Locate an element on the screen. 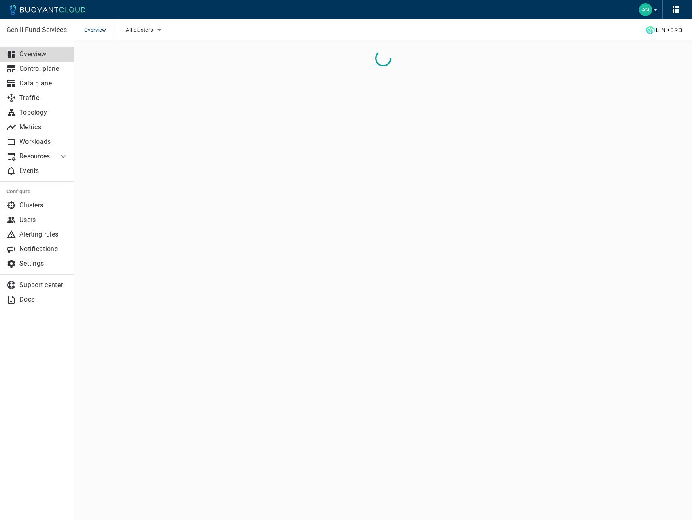  span: All clusters is located at coordinates (140, 30).